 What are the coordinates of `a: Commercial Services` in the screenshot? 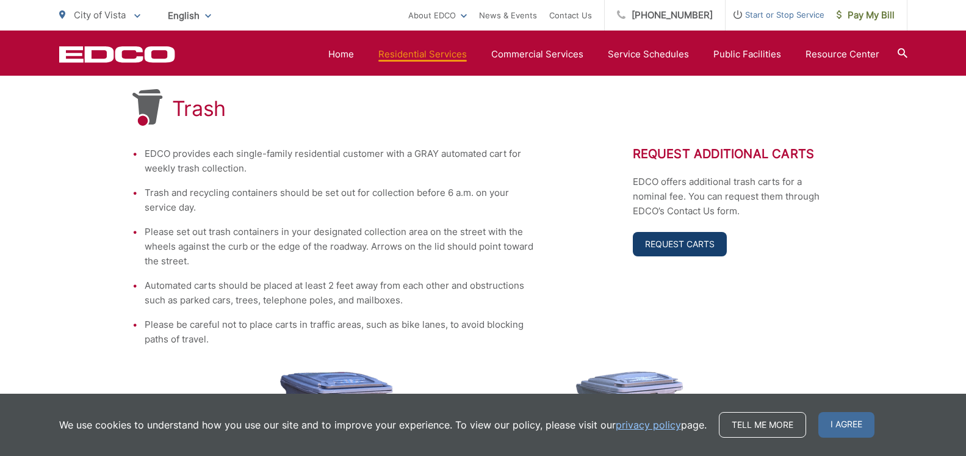 It's located at (537, 54).